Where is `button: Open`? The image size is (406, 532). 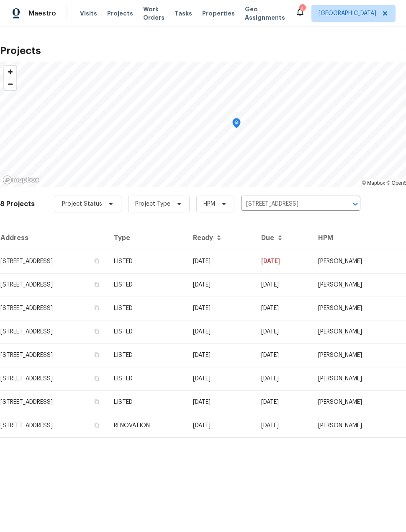 button: Open is located at coordinates (355, 204).